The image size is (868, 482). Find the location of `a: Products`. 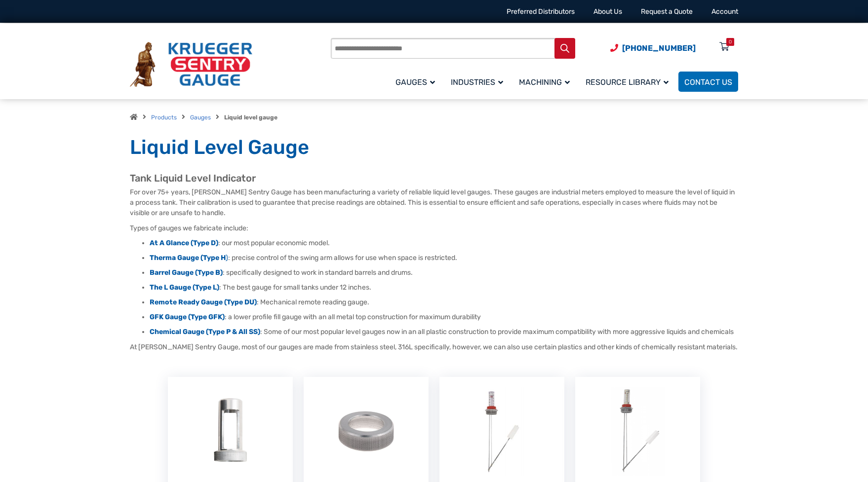

a: Products is located at coordinates (164, 118).